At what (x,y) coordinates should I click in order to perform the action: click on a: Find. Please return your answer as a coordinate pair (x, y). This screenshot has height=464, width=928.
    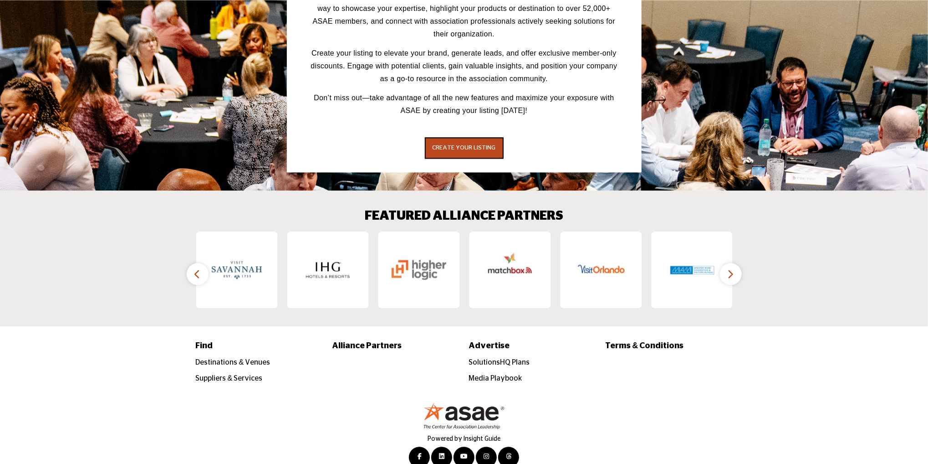
    Looking at the image, I should click on (259, 346).